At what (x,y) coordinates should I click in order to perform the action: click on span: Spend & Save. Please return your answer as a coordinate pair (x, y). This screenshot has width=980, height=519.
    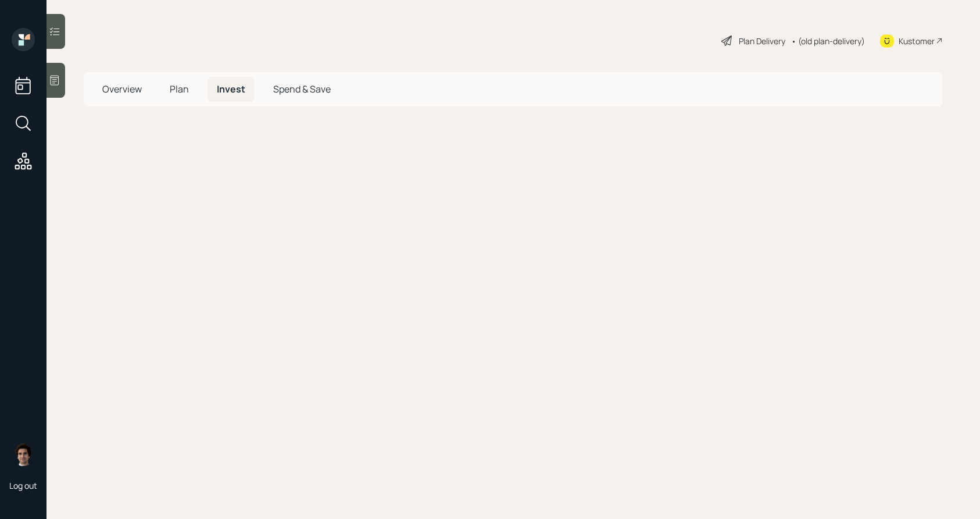
    Looking at the image, I should click on (302, 89).